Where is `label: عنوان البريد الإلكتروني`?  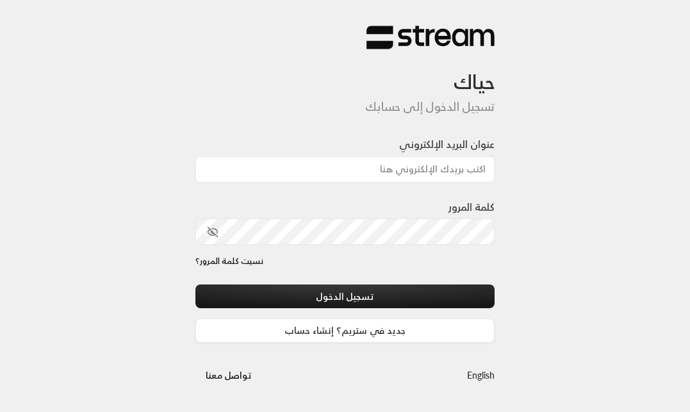 label: عنوان البريد الإلكتروني is located at coordinates (447, 144).